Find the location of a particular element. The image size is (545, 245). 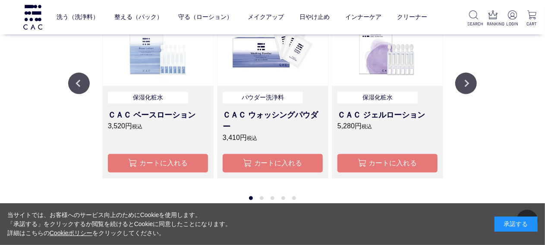

h3: ＣＡＣ ベースローション is located at coordinates (158, 116).